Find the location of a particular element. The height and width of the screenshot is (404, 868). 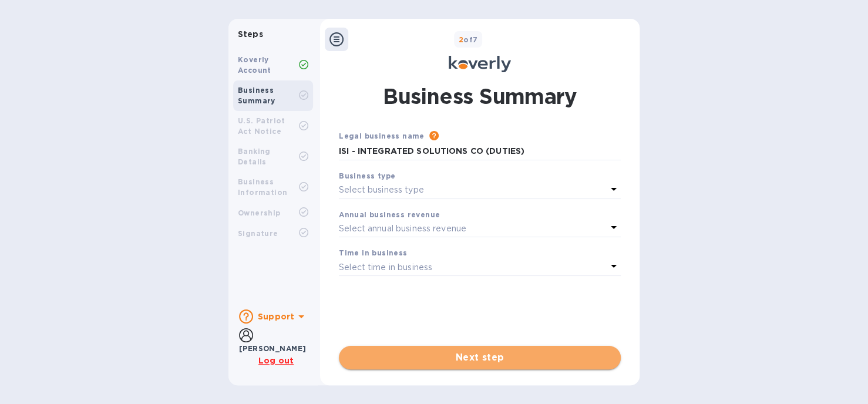

u: Log out is located at coordinates (276, 361).